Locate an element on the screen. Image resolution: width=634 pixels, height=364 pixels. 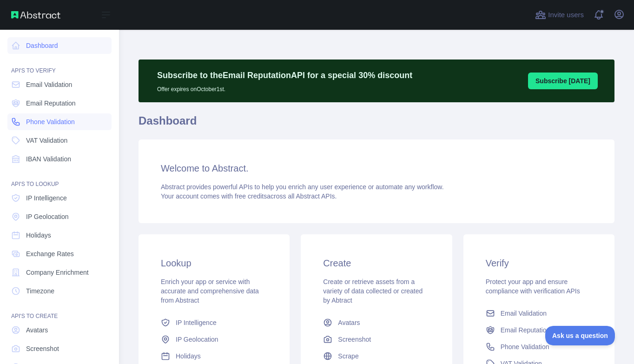
h3: Verify is located at coordinates (538, 263).